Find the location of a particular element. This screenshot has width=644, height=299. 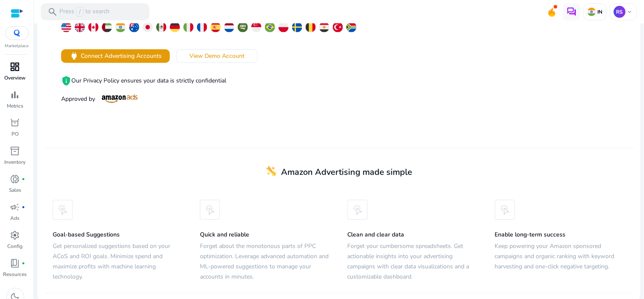

span: keyboard_arrow_down is located at coordinates (630, 12).